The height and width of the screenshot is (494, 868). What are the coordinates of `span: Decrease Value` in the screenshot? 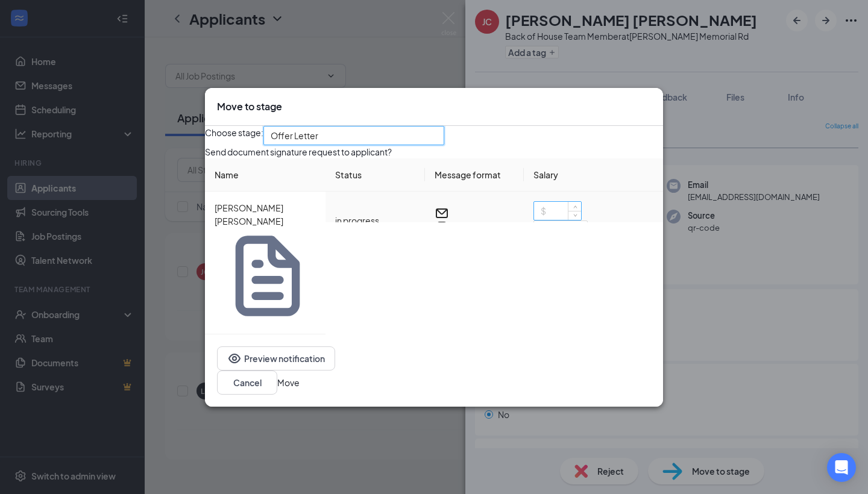 It's located at (574, 215).